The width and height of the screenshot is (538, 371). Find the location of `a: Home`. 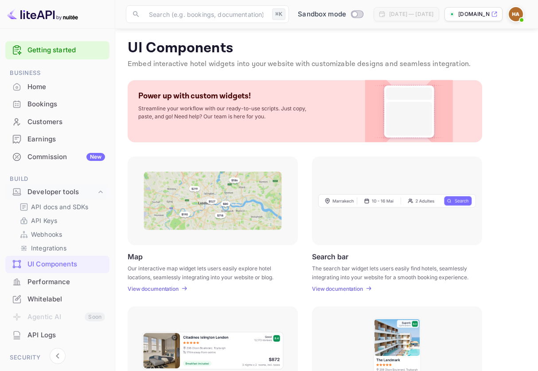

a: Home is located at coordinates (57, 86).